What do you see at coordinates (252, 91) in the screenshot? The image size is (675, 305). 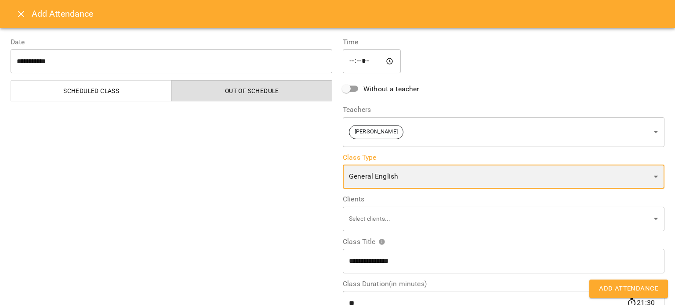 I see `button: Out of Schedule` at bounding box center [252, 91].